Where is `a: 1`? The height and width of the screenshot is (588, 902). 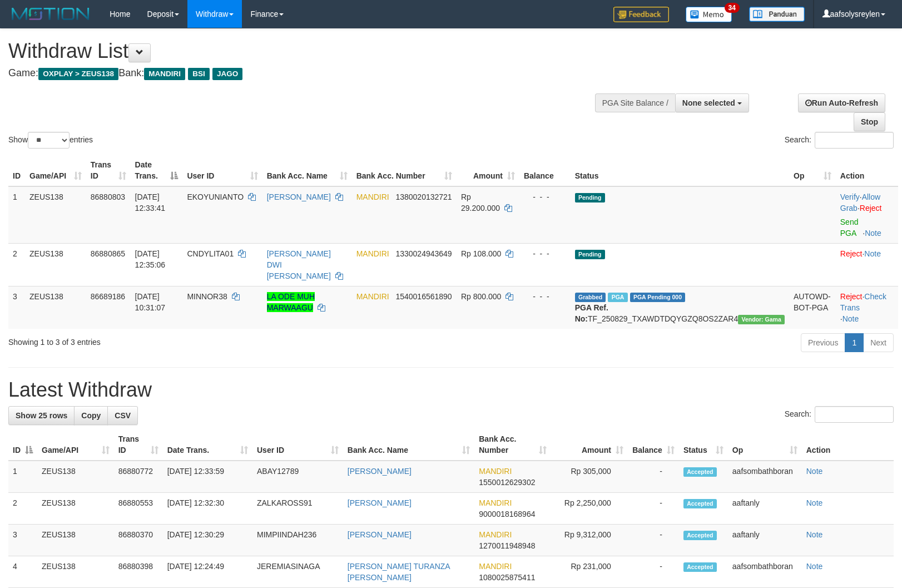 a: 1 is located at coordinates (855, 342).